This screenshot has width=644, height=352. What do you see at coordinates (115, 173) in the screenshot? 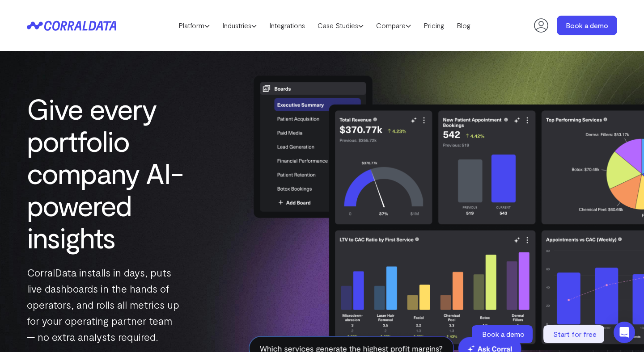
I see `h1: Give every portfolio company AI-powered insights` at bounding box center [115, 173].